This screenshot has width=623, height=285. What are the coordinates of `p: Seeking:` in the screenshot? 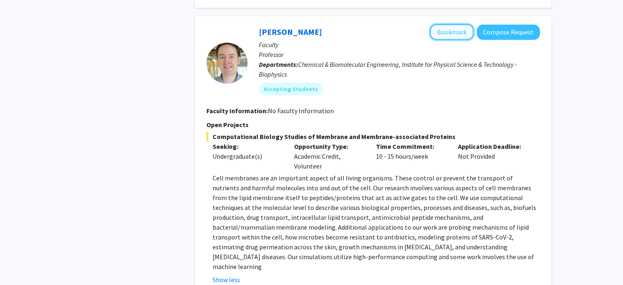 It's located at (247, 146).